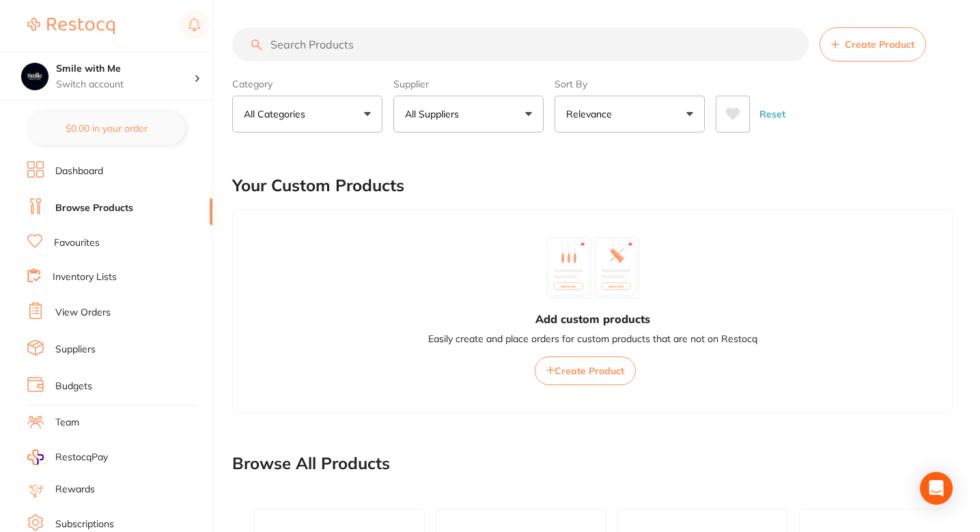 This screenshot has height=532, width=980. Describe the element at coordinates (74, 387) in the screenshot. I see `a: Budgets` at that location.